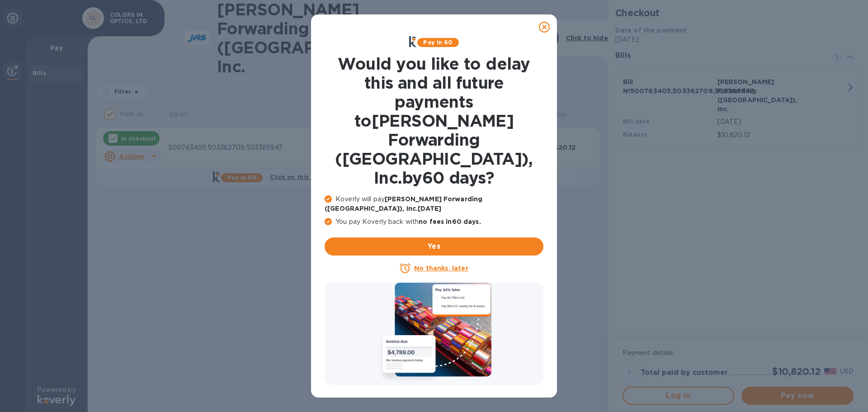  What do you see at coordinates (438, 42) in the screenshot?
I see `b: Pay in 60` at bounding box center [438, 42].